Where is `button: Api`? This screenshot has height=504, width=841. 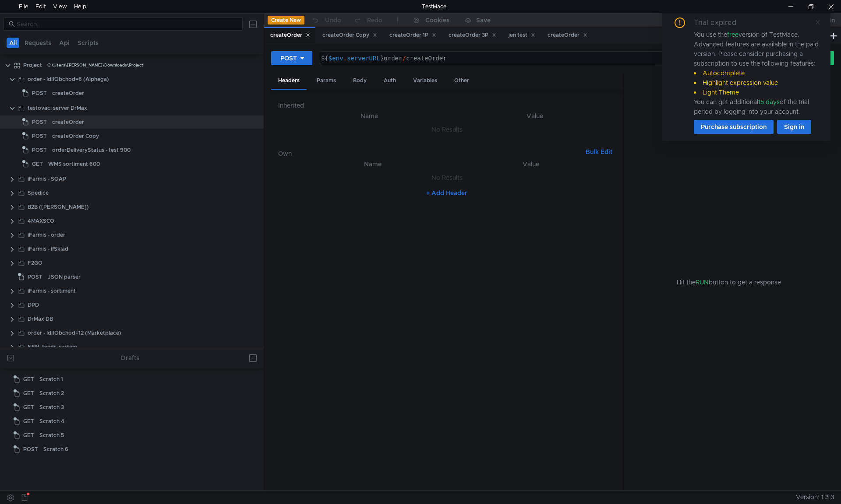
button: Api is located at coordinates (64, 43).